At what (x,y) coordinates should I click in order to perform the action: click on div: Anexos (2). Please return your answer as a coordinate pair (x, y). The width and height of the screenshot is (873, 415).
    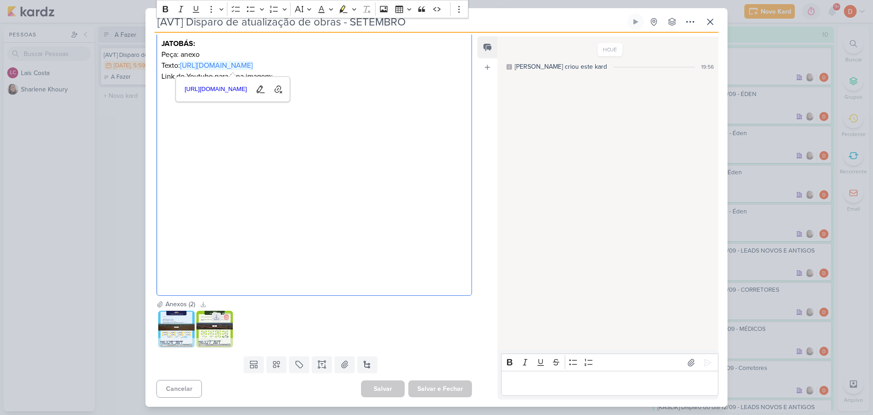
    Looking at the image, I should click on (180, 304).